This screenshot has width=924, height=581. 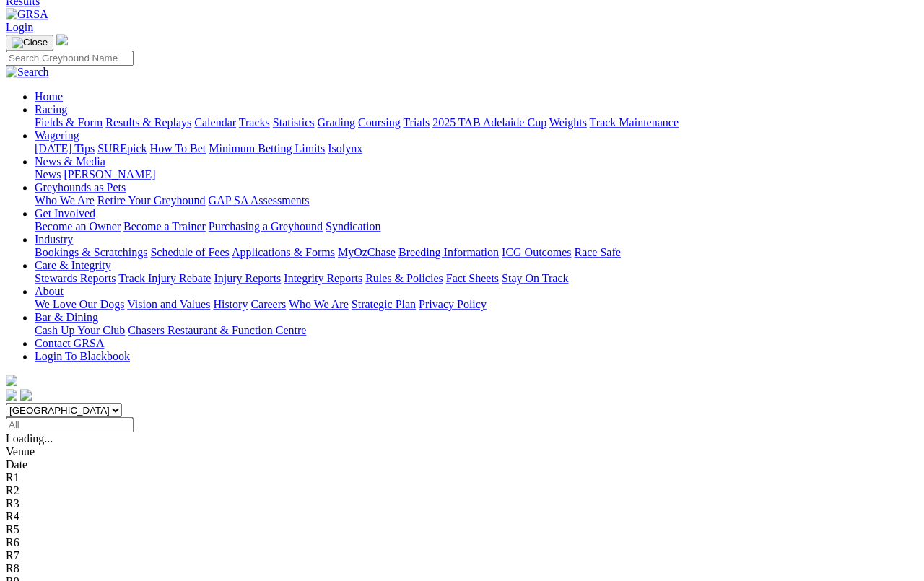 I want to click on a: Track Maintenance, so click(x=634, y=122).